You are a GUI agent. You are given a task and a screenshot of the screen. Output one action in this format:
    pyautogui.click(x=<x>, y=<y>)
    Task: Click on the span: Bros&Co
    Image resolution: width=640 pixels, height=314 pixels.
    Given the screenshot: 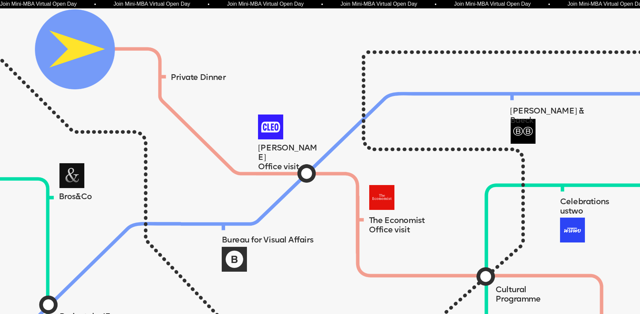 What is the action you would take?
    pyautogui.click(x=75, y=197)
    